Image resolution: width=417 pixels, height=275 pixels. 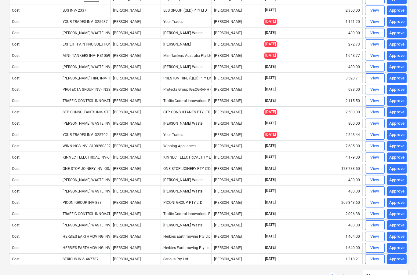 I want to click on div: TRAFFIC CONTROL INNOVATIONS INV- 00066210, so click(x=103, y=214).